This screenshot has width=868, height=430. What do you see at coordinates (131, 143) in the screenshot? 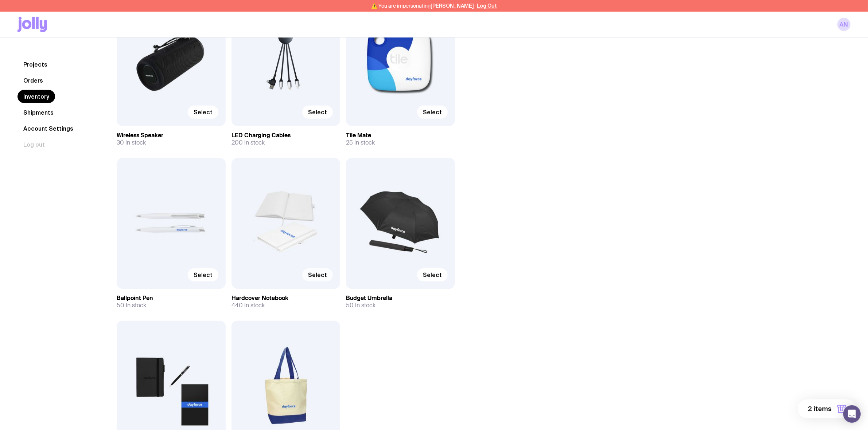
I see `span: 30 in stock` at bounding box center [131, 143].